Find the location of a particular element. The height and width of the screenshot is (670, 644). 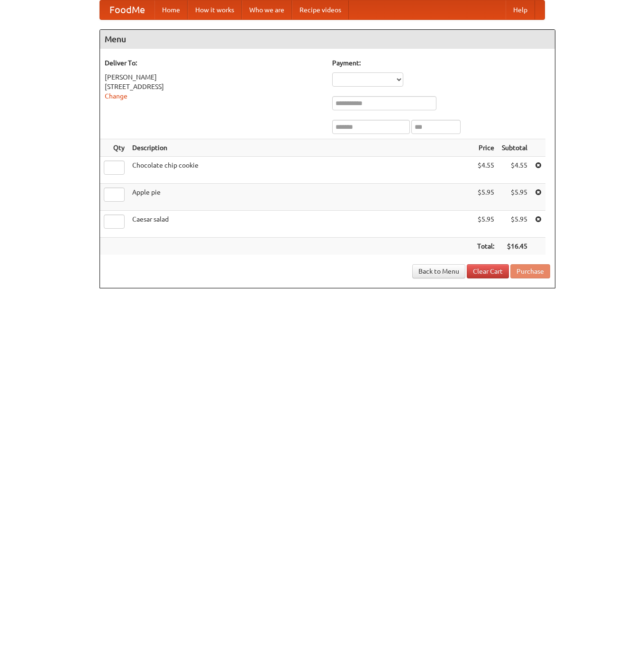

th: Subtotal is located at coordinates (514, 148).